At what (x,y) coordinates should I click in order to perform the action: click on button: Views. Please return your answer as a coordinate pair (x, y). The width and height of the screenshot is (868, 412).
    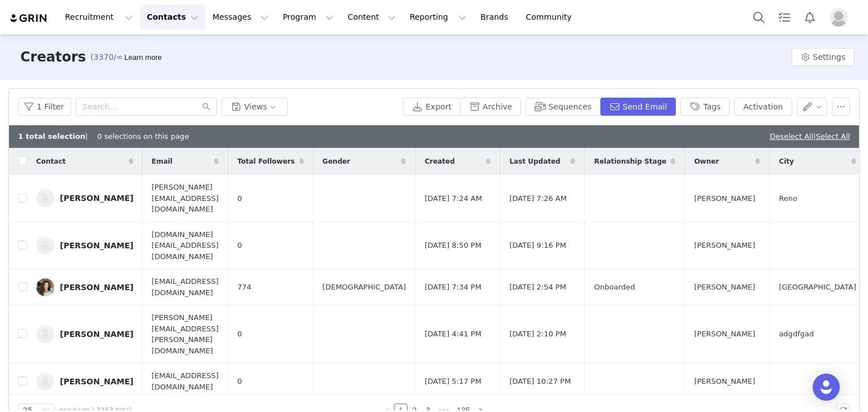
    Looking at the image, I should click on (254, 106).